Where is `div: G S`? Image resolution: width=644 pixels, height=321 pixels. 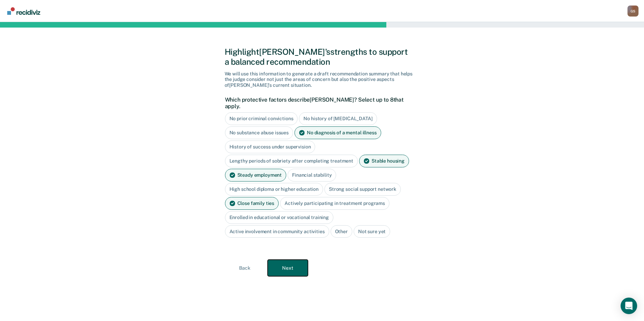 div: G S is located at coordinates (633, 11).